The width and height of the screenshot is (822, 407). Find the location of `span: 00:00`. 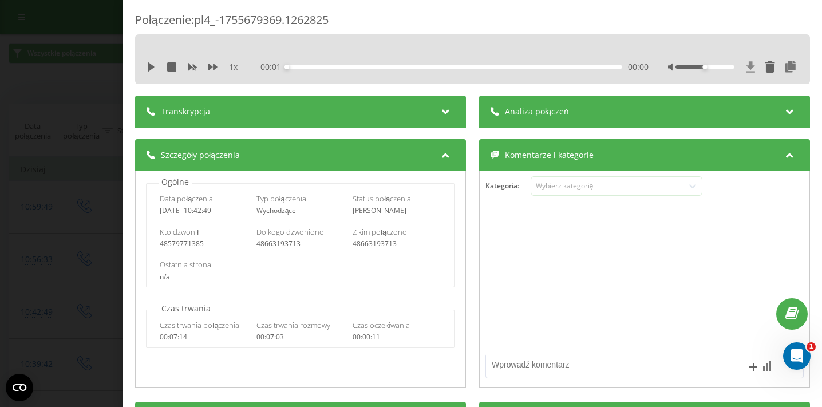

span: 00:00 is located at coordinates (638, 67).